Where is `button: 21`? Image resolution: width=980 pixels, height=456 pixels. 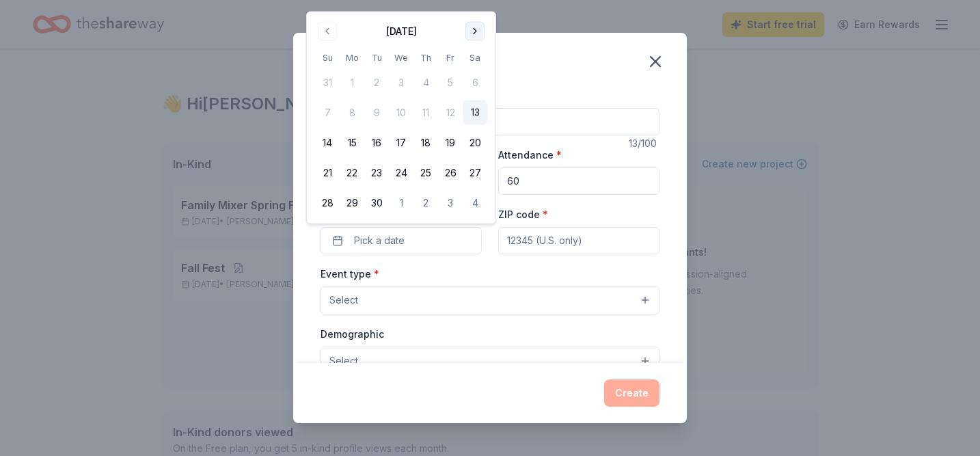 button: 21 is located at coordinates (327, 173).